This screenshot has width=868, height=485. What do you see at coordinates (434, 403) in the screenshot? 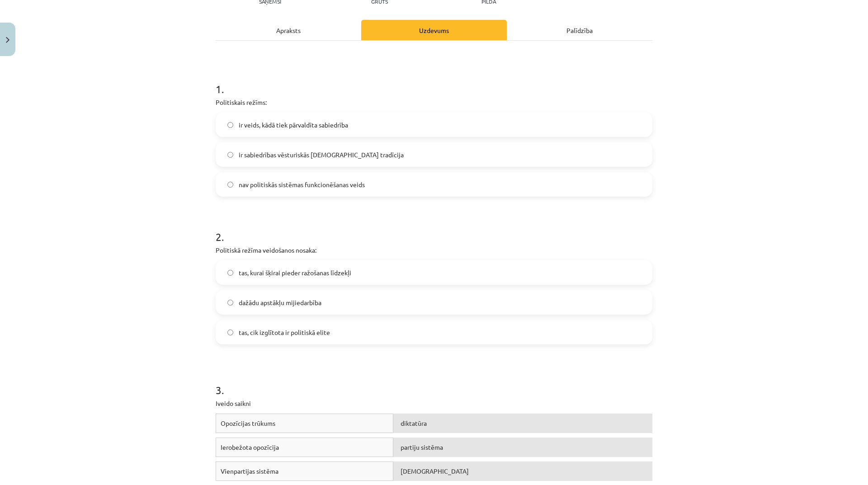
I see `p: Iveido saikni` at bounding box center [434, 403].